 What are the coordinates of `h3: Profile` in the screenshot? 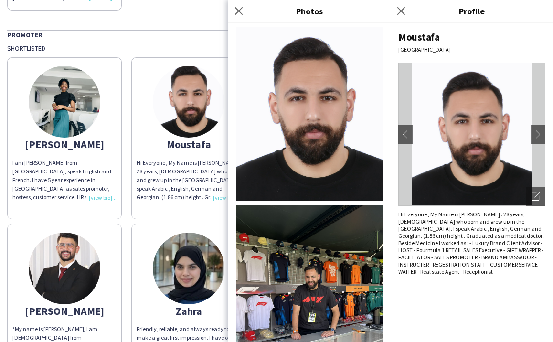 It's located at (472, 11).